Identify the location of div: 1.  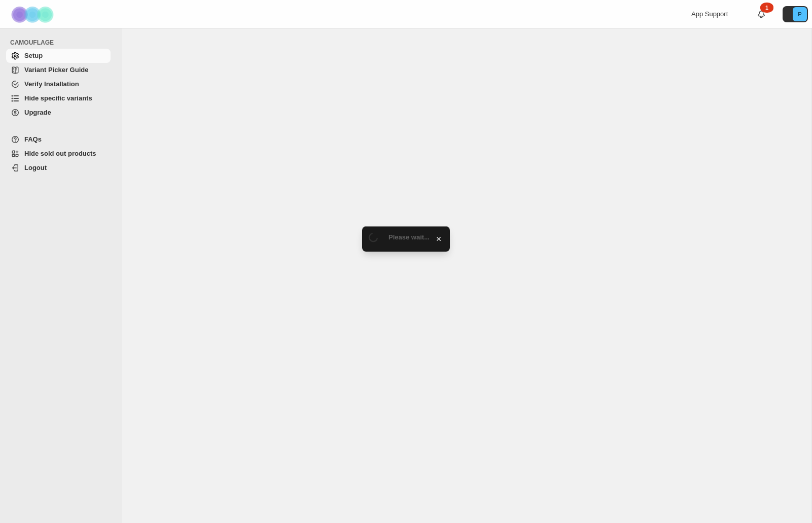
(767, 8).